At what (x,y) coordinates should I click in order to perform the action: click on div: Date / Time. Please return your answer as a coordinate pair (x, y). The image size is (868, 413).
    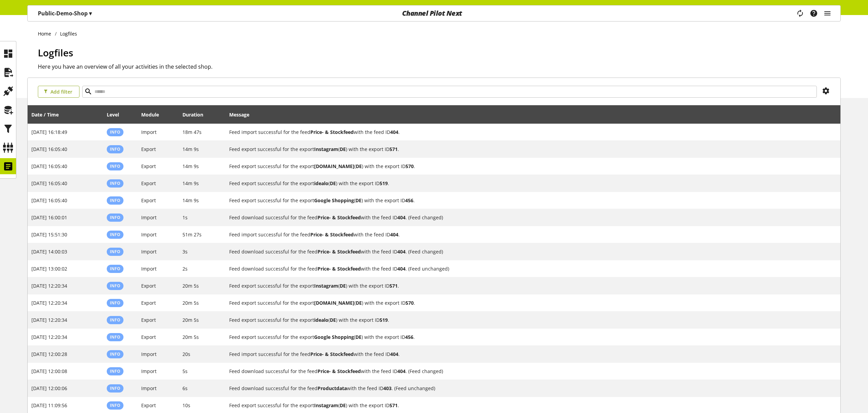
    Looking at the image, I should click on (49, 114).